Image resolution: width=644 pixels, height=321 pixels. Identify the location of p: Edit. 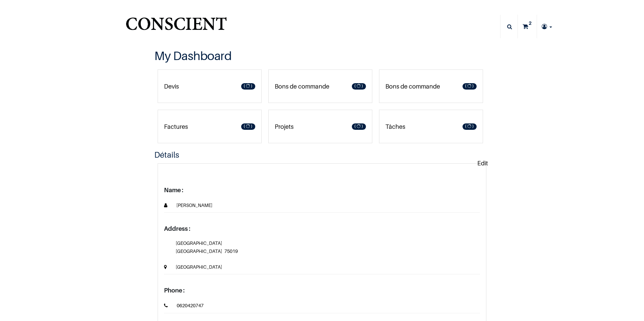
(483, 163).